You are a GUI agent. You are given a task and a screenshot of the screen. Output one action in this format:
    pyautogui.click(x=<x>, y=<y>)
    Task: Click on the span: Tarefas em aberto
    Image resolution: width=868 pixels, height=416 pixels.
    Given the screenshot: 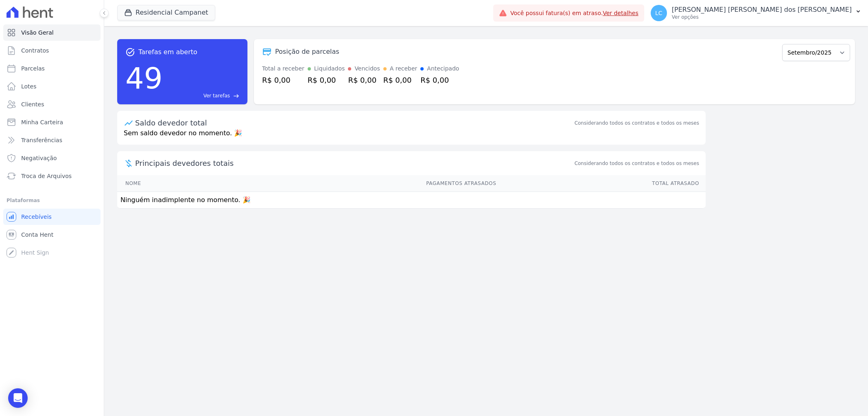 What is the action you would take?
    pyautogui.click(x=168, y=52)
    